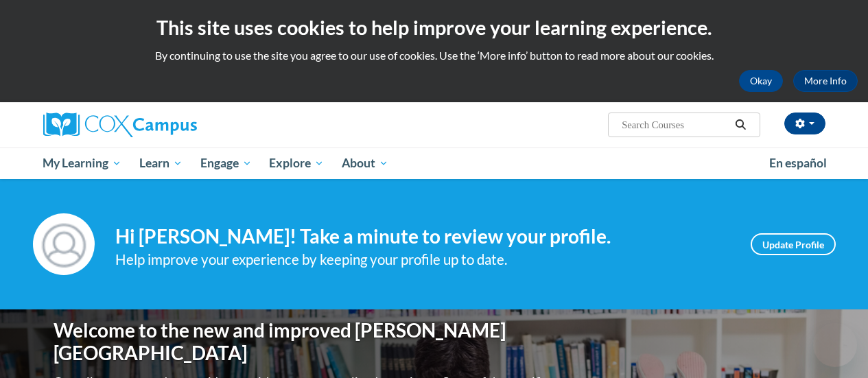 This screenshot has width=868, height=378. I want to click on button: Account Settings, so click(805, 123).